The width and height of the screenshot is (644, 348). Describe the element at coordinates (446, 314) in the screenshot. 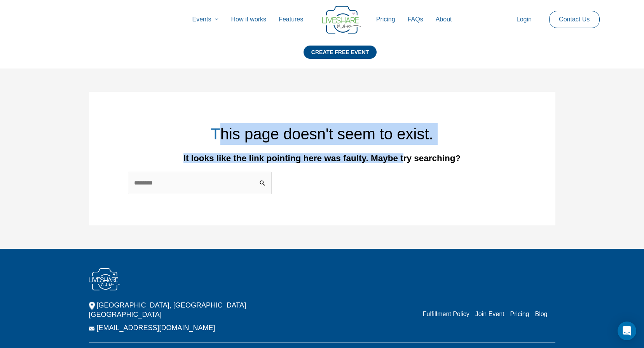

I see `a: Fulfillment Policy` at that location.